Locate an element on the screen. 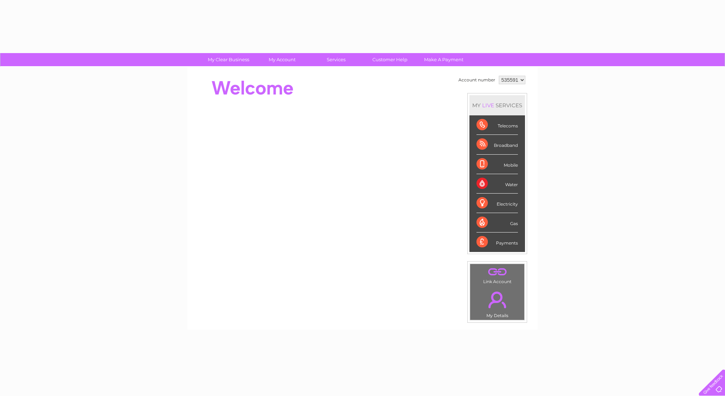 The image size is (725, 396). div: Broadband is located at coordinates (497, 144).